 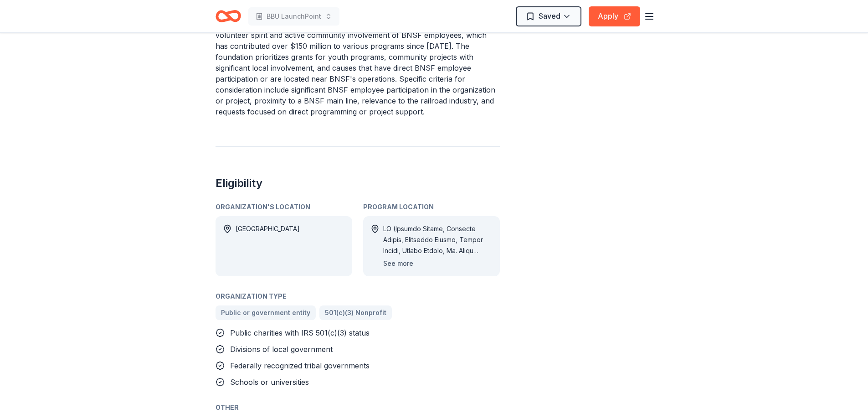 What do you see at coordinates (357, 407) in the screenshot?
I see `div: Other` at bounding box center [357, 407].